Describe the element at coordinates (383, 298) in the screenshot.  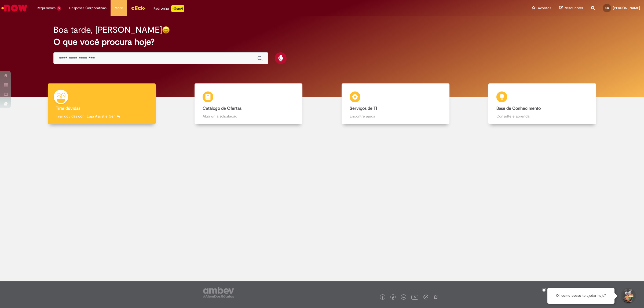
I see `img: logo_footer_facebook.png` at that location.